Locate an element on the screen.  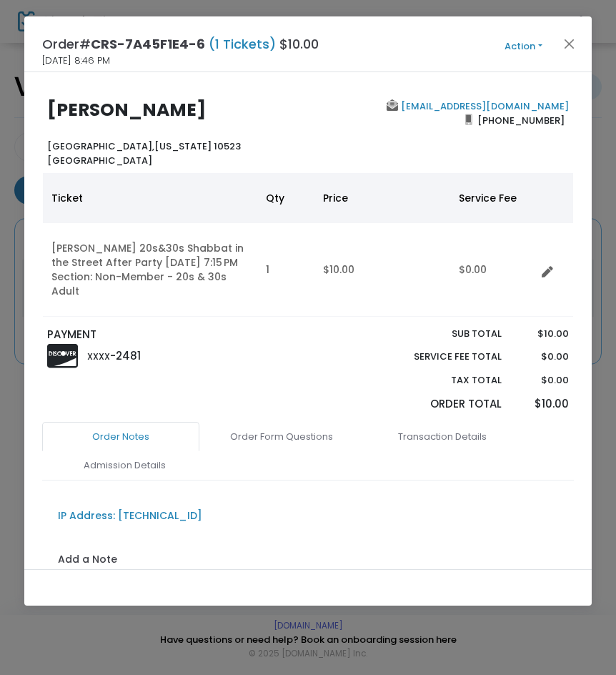
a: Order Notes is located at coordinates (121, 437).